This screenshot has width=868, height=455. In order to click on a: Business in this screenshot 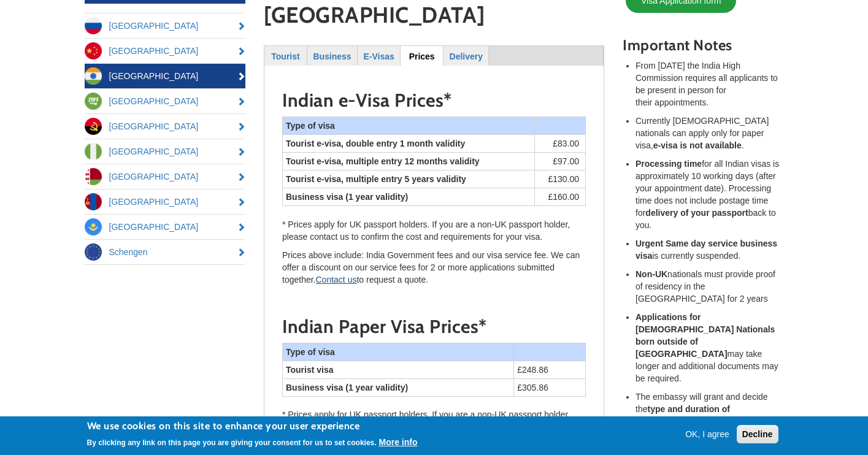, I will do `click(332, 55)`.